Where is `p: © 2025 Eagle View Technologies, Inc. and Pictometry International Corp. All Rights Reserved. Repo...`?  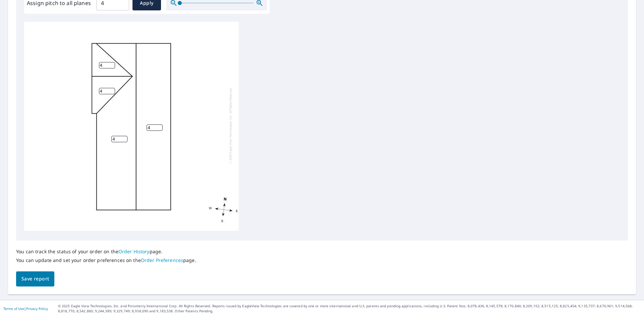 p: © 2025 Eagle View Technologies, Inc. and Pictometry International Corp. All Rights Reserved. Repo... is located at coordinates (349, 309).